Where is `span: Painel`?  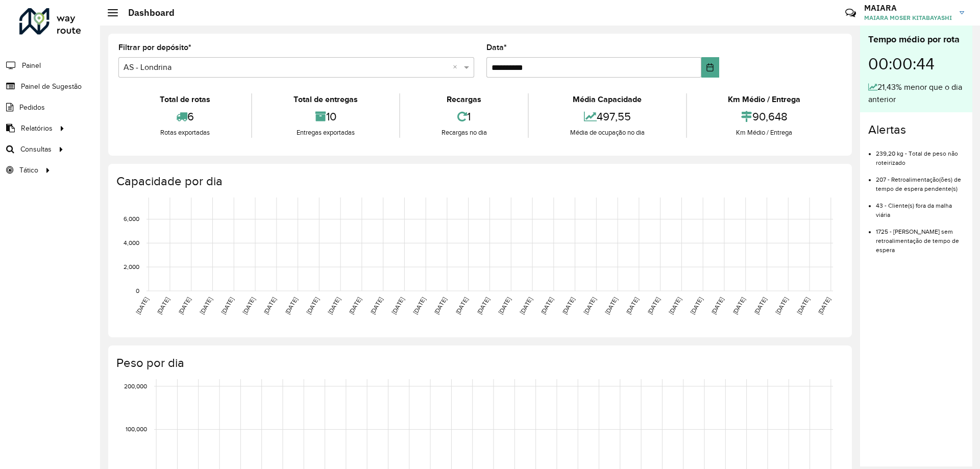
span: Painel is located at coordinates (31, 66).